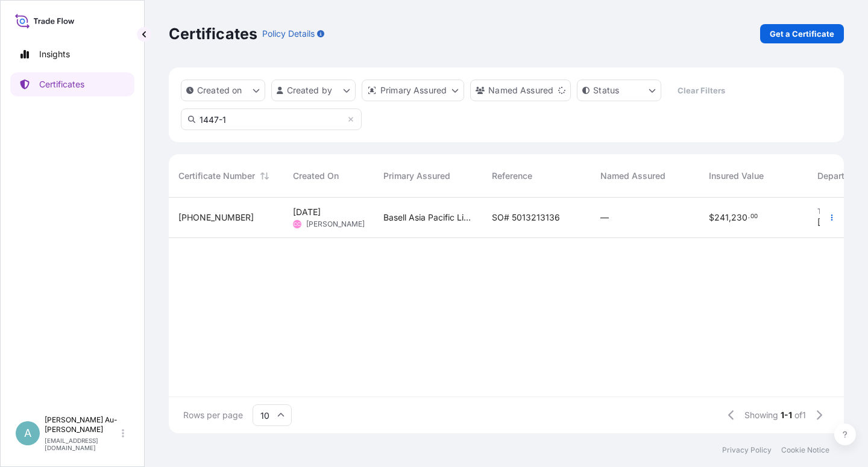 The width and height of the screenshot is (868, 467). I want to click on span: Departure, so click(837, 176).